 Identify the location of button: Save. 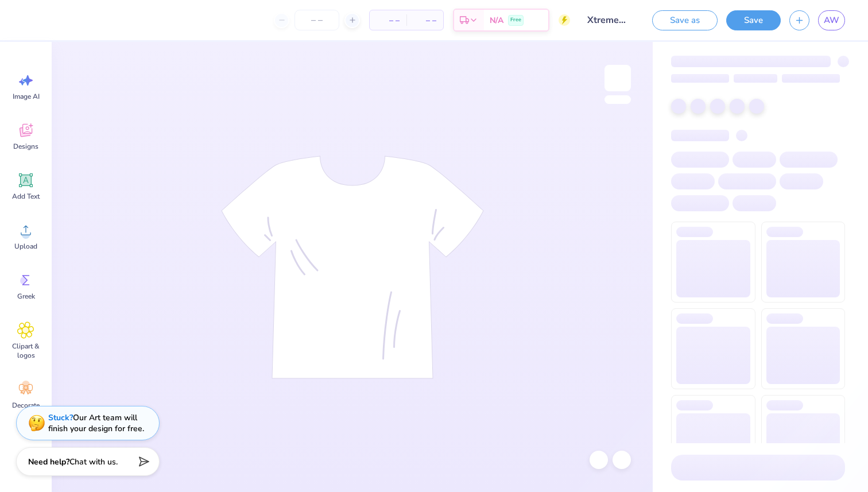
(753, 20).